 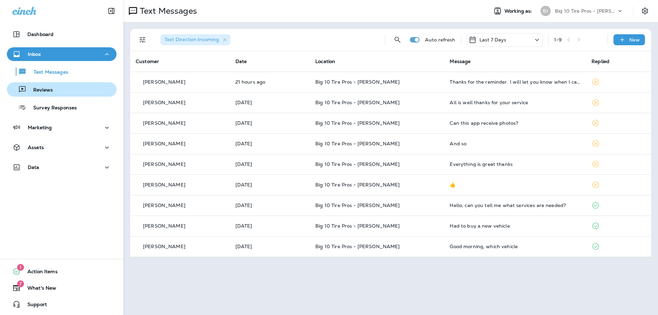 What do you see at coordinates (62, 271) in the screenshot?
I see `button: 1Action Items` at bounding box center [62, 271].